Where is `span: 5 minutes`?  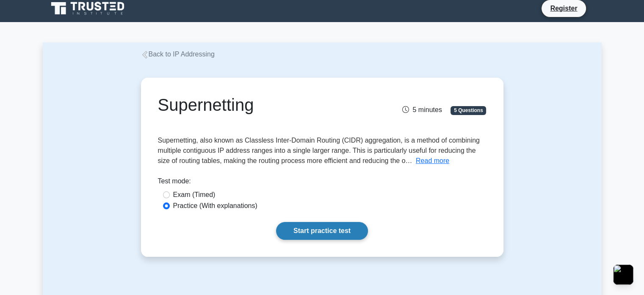 span: 5 minutes is located at coordinates (422, 109).